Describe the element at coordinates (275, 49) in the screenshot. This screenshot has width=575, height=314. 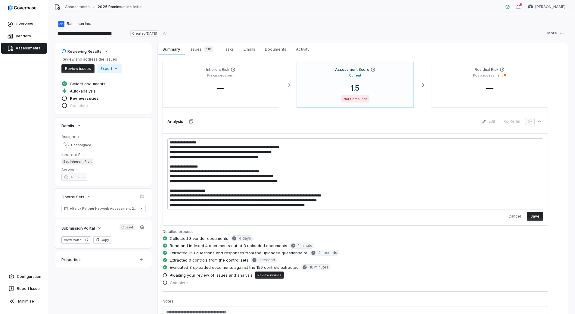
I see `span: Documents` at that location.